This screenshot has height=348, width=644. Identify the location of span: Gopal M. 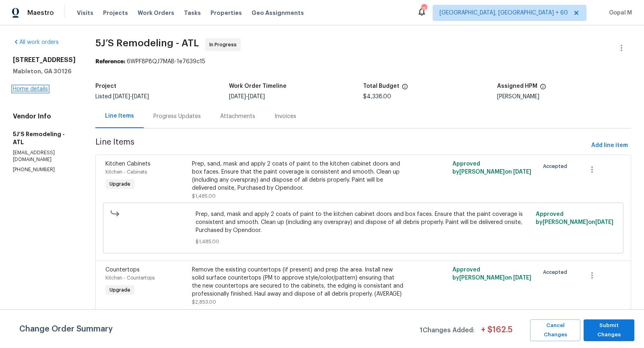
(619, 13).